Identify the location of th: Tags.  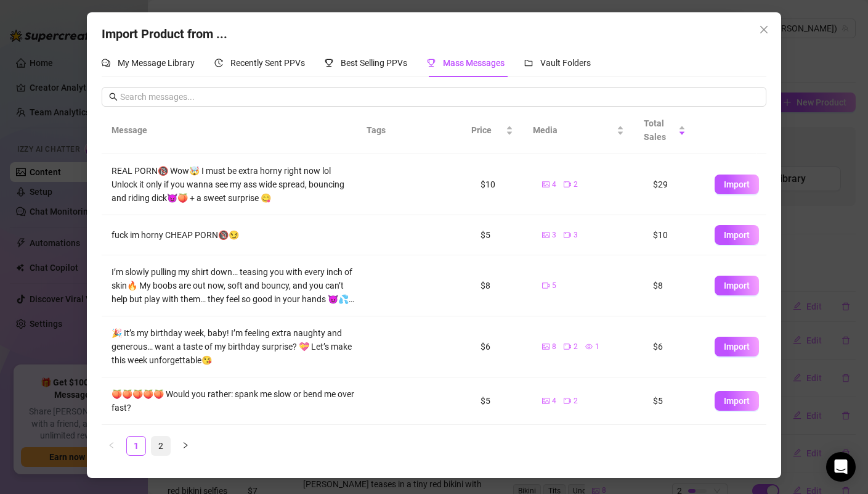
(393, 130).